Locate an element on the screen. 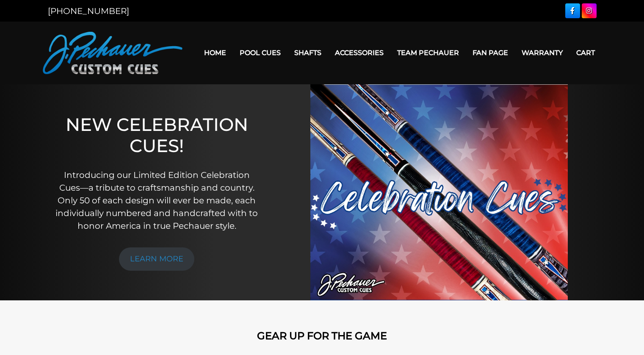 The image size is (644, 355). a: Team Pechauer is located at coordinates (428, 53).